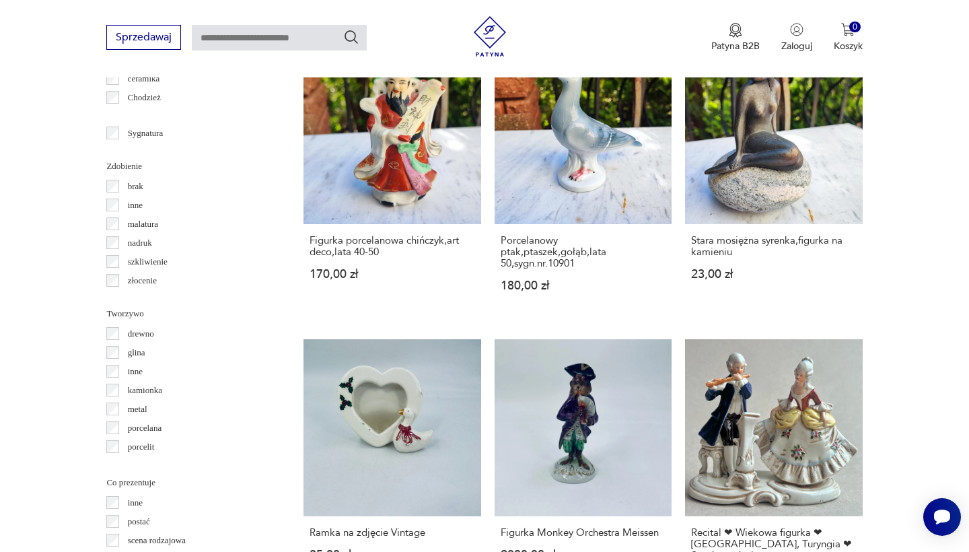  I want to click on p: porcelana, so click(145, 428).